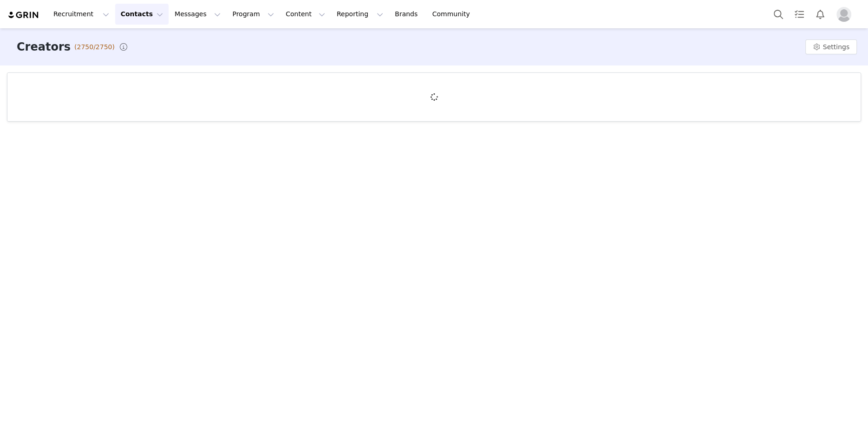 This screenshot has height=422, width=868. I want to click on button: Settings, so click(831, 47).